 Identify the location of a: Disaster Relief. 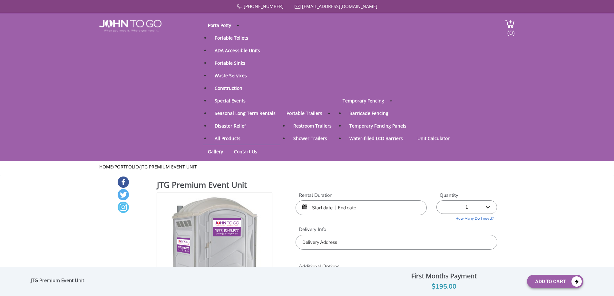
(230, 126).